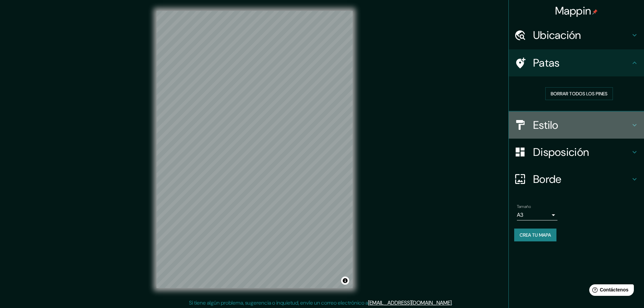  What do you see at coordinates (547, 63) in the screenshot?
I see `font: Patas` at bounding box center [547, 63].